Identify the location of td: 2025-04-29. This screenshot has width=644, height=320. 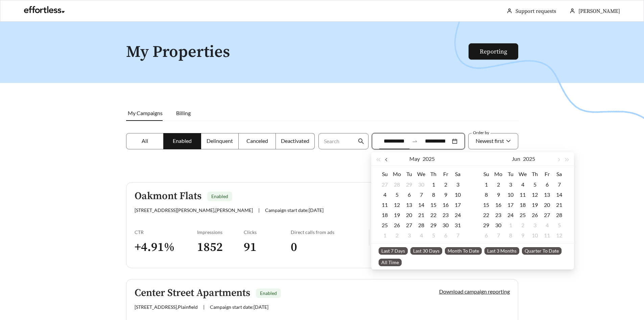
(410, 185).